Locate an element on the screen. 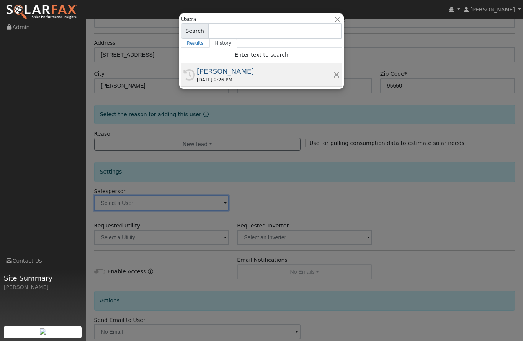 This screenshot has height=341, width=523. span: Enter text to search is located at coordinates (261, 55).